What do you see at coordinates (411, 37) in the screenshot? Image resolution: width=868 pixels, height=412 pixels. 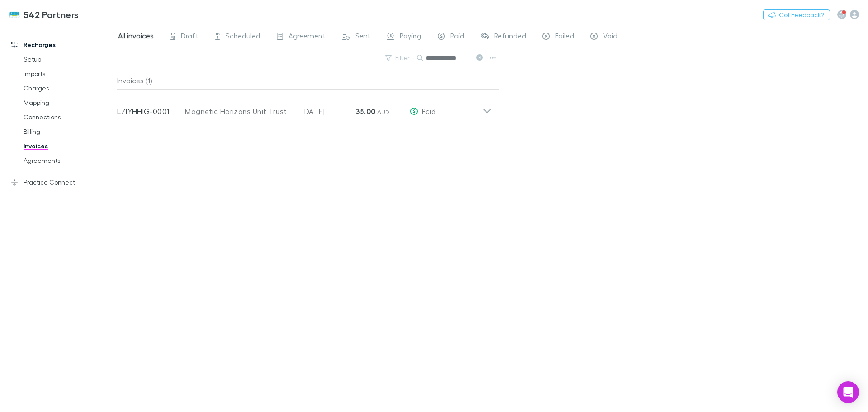 I see `span: Paying` at bounding box center [411, 37].